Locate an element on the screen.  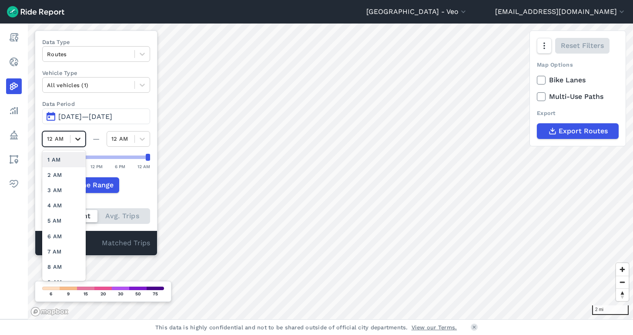
canvas: Map is located at coordinates (330, 171).